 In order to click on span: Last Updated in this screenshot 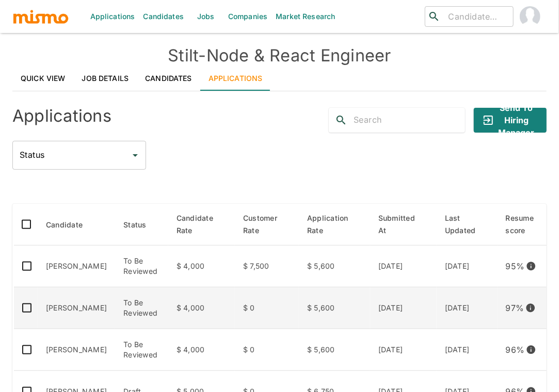, I will do `click(467, 224)`.